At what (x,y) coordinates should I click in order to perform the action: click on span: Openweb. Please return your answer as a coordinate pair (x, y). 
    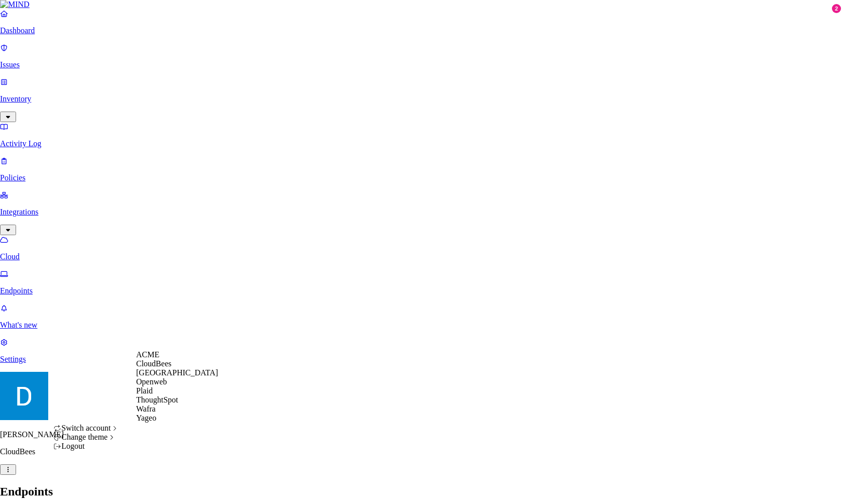
    Looking at the image, I should click on (151, 381).